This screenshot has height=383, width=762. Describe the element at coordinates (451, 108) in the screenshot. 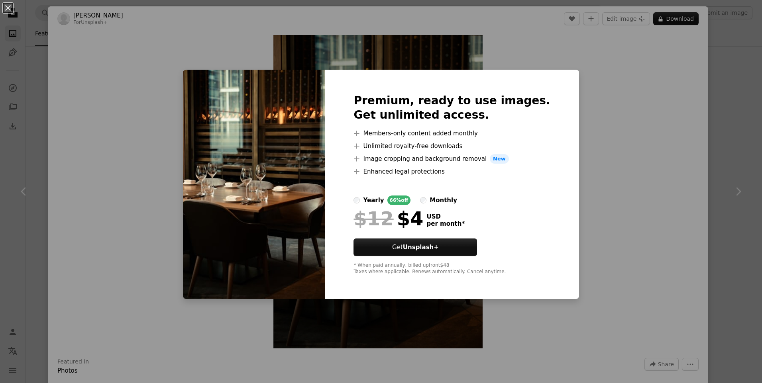

I see `h2: Premium, ready to use images. Get unlimited access.` at that location.